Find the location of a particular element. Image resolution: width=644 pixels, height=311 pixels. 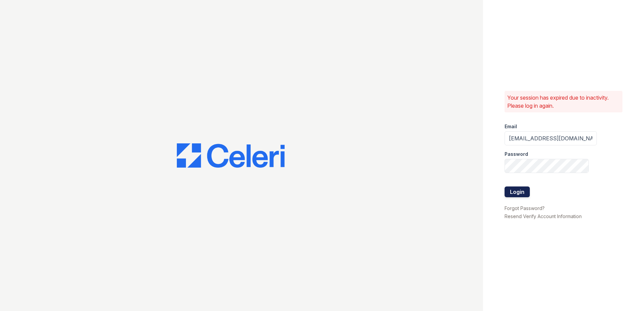

img: CE_Logo_Blue-a8612792a0a2168367f1c8372b55b34899dd931a85d93a1a3d3e32e68fde9ad4.png is located at coordinates (231, 156).